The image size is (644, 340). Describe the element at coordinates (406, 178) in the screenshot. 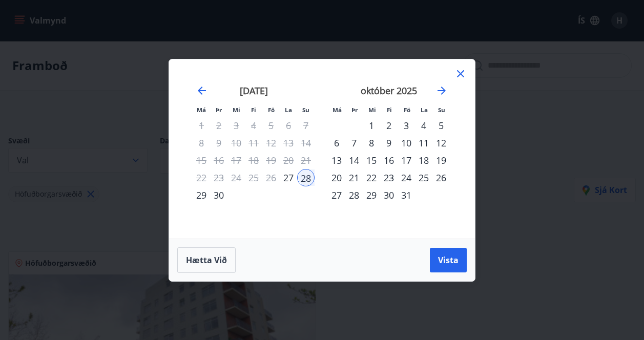

I see `div: 24` at that location.